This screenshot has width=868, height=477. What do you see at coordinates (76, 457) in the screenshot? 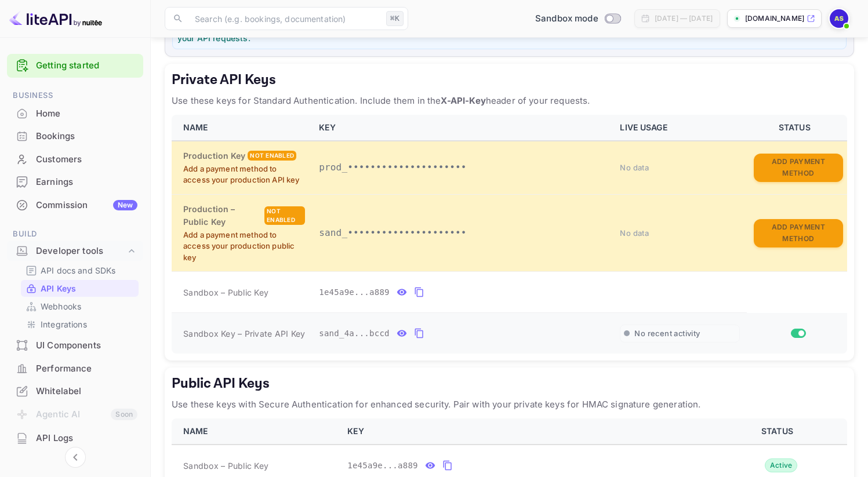
I see `button: Collapse navigation` at bounding box center [76, 457].